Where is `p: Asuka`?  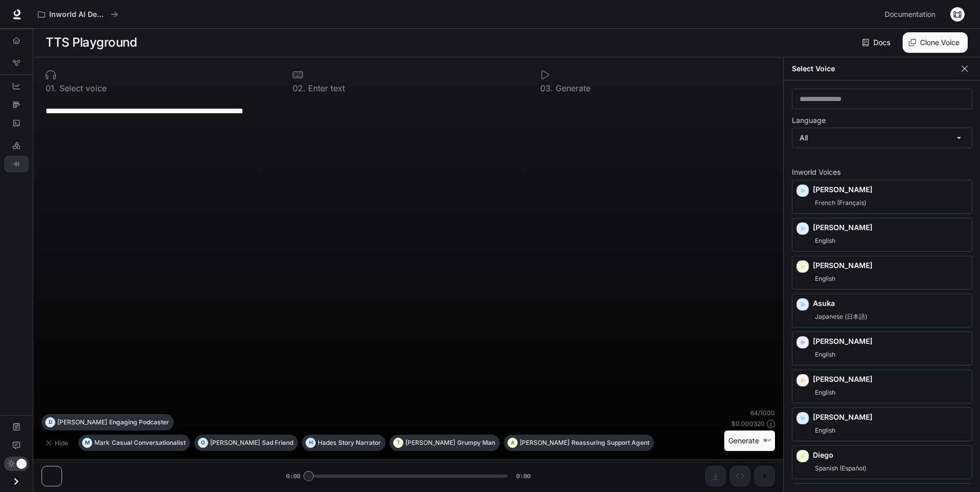
p: Asuka is located at coordinates (891, 304).